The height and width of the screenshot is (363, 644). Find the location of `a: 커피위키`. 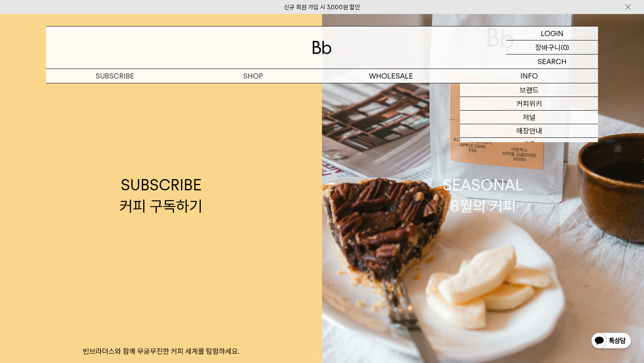

a: 커피위키 is located at coordinates (529, 104).